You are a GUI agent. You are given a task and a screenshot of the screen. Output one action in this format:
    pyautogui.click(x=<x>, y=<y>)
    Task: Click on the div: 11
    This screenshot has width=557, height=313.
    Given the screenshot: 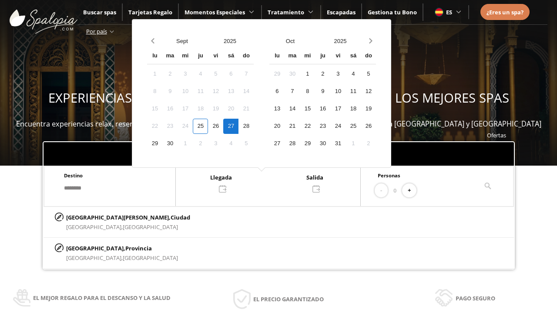 What is the action you would take?
    pyautogui.click(x=200, y=91)
    